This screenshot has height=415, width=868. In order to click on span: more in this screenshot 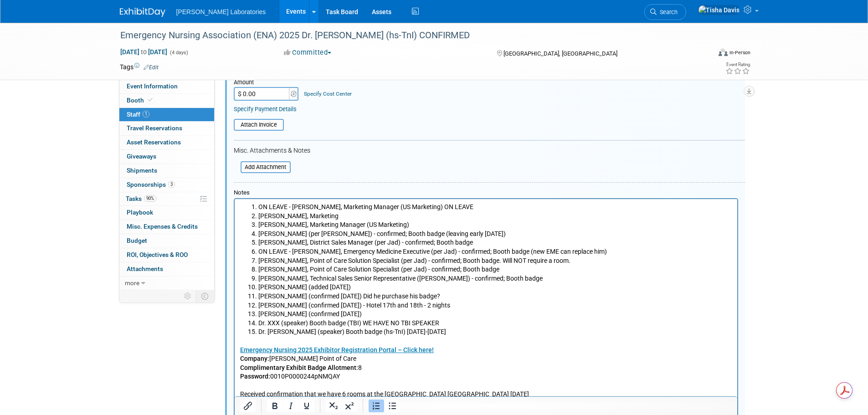, I will do `click(132, 283)`.